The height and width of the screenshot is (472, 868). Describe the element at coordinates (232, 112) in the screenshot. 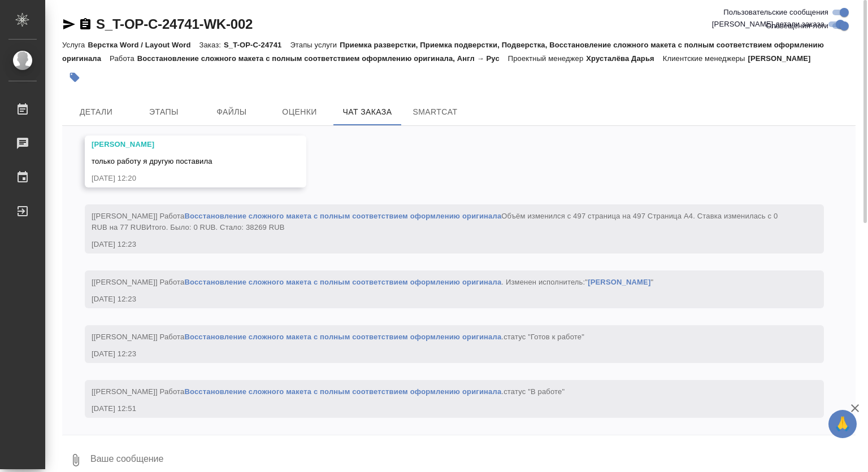

I see `span: Файлы` at that location.